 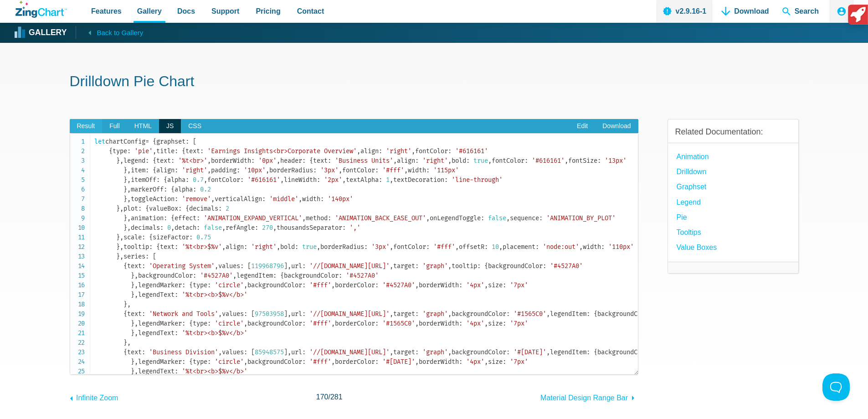 What do you see at coordinates (399, 323) in the screenshot?
I see `span: '#1565C0'` at bounding box center [399, 323].